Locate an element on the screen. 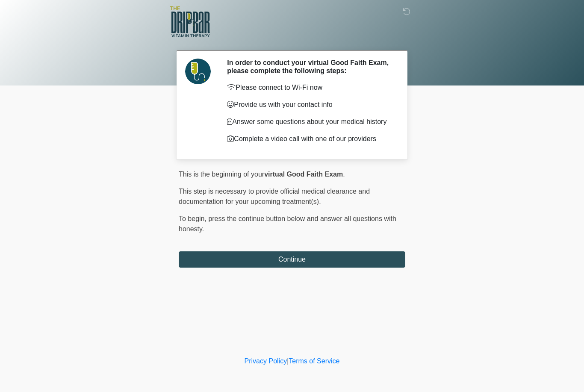  p: Please connect to Wi-Fi now is located at coordinates (310, 87).